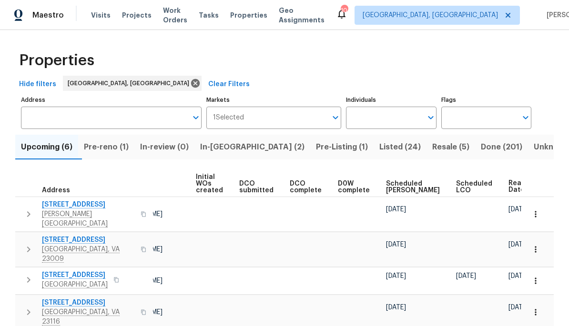 The image size is (569, 326). I want to click on span: Work Orders, so click(175, 15).